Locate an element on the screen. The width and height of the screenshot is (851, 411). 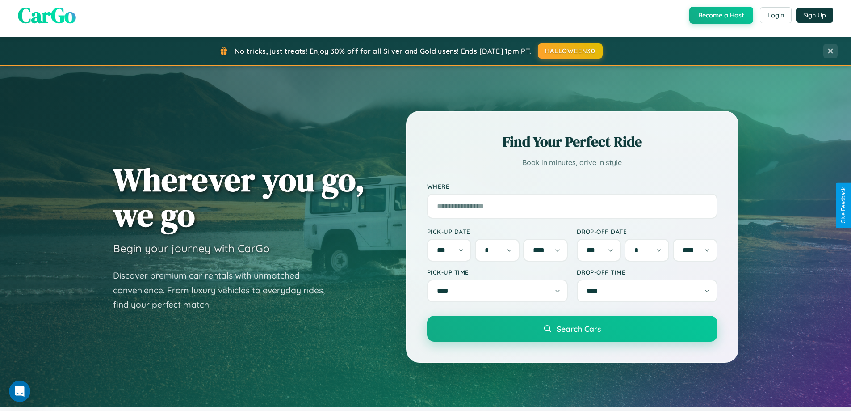
label: Pick-up Date is located at coordinates (497, 231).